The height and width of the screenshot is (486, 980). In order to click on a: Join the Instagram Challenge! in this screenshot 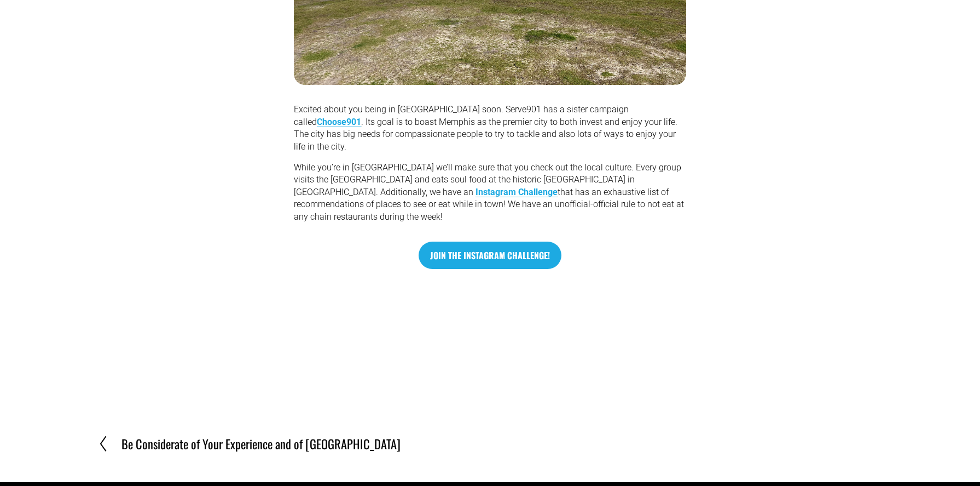, I will do `click(490, 256)`.